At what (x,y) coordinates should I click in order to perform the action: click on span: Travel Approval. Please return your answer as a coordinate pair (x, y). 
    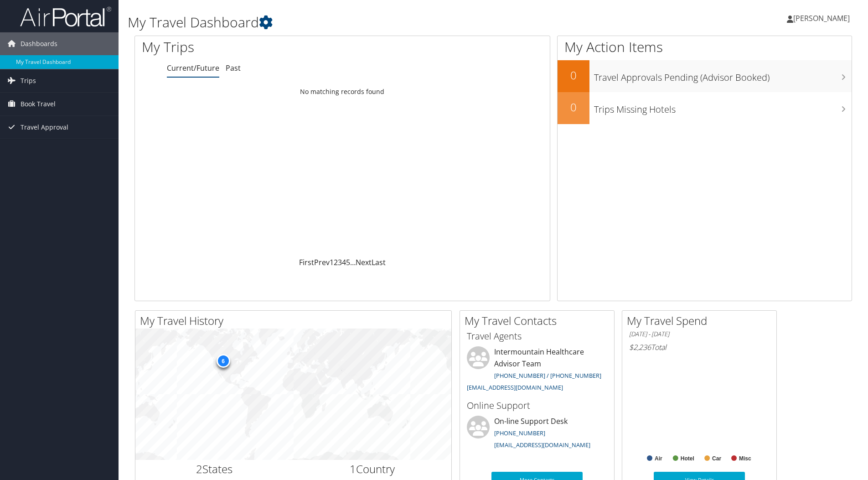
    Looking at the image, I should click on (44, 127).